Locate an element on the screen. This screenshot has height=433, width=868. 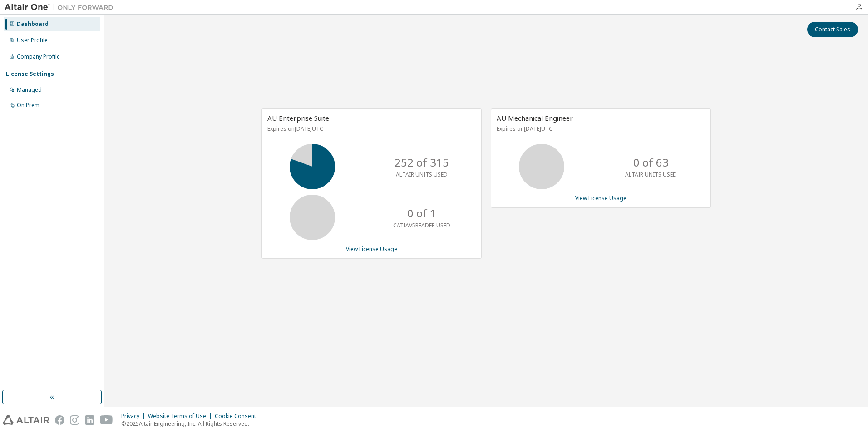
img: Altair One is located at coordinates (61, 7).